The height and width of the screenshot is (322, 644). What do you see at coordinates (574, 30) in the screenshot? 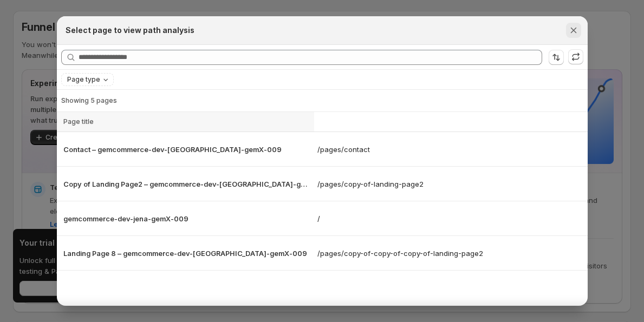
I see `button: Close` at bounding box center [574, 30].